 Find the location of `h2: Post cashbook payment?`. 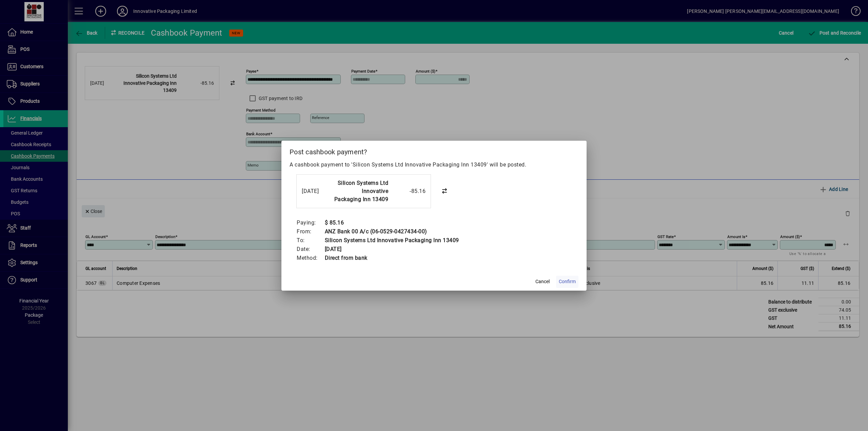

h2: Post cashbook payment? is located at coordinates (434, 151).